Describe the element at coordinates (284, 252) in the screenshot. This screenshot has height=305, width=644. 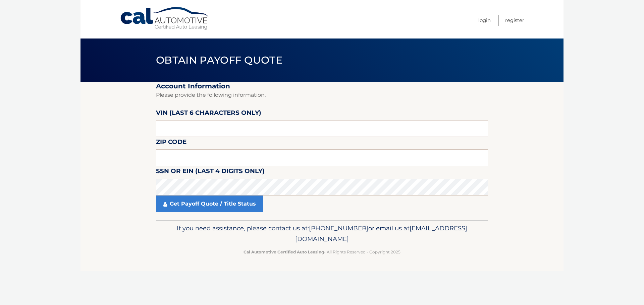
I see `strong: Cal Automotive Certified Auto Leasing` at that location.